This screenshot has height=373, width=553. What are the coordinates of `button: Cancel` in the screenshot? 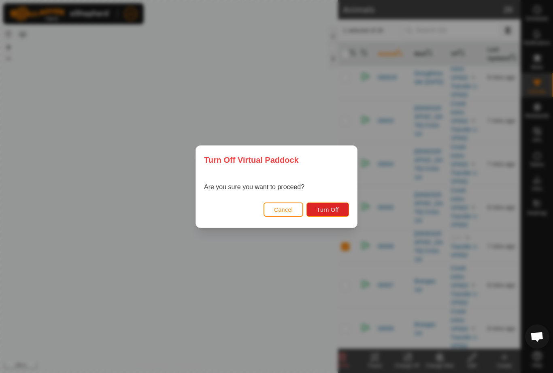 It's located at (283, 209).